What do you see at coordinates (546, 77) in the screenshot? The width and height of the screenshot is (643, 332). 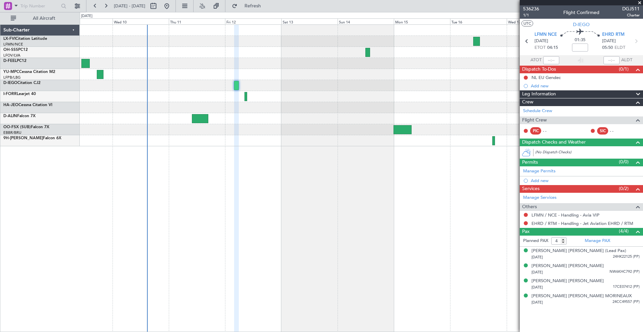 I see `div: NL EU Gendec` at bounding box center [546, 77].